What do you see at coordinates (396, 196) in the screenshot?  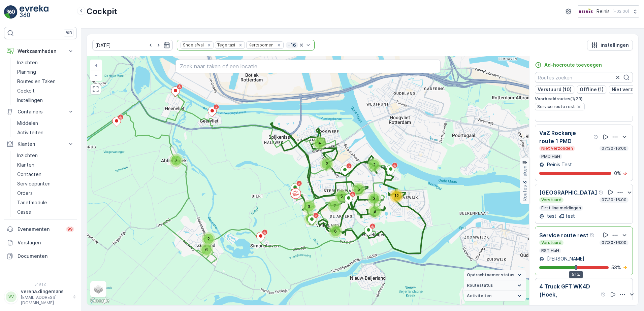 I see `div: 12` at bounding box center [396, 196].